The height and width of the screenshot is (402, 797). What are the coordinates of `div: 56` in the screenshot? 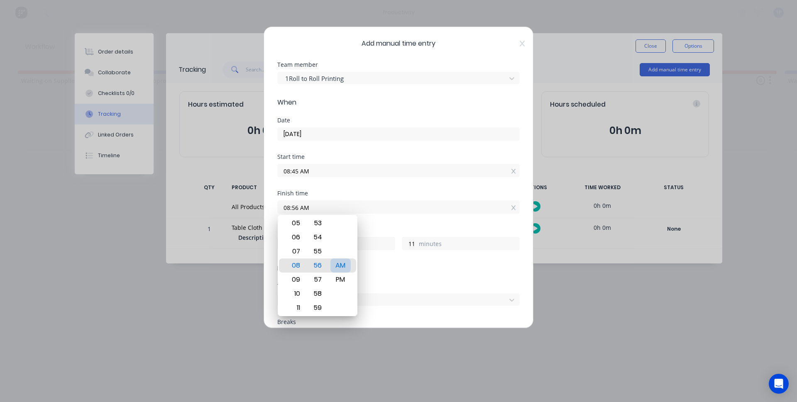 It's located at (318, 266).